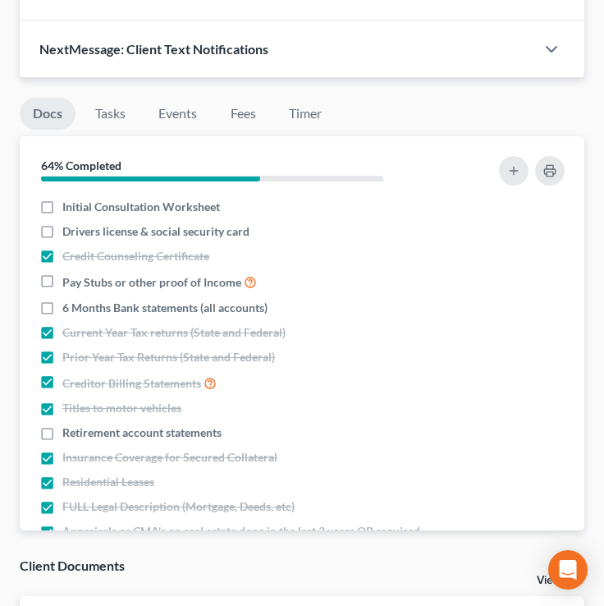  Describe the element at coordinates (557, 580) in the screenshot. I see `a: View All` at that location.